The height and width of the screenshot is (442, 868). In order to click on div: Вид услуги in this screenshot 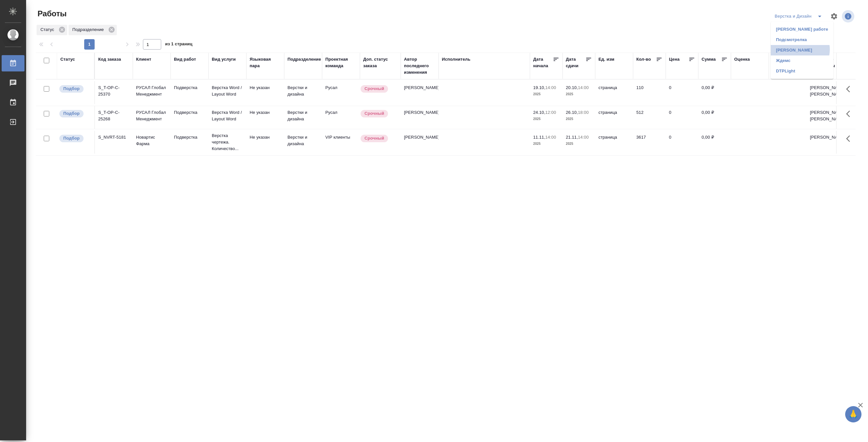, I will do `click(224, 60)`.